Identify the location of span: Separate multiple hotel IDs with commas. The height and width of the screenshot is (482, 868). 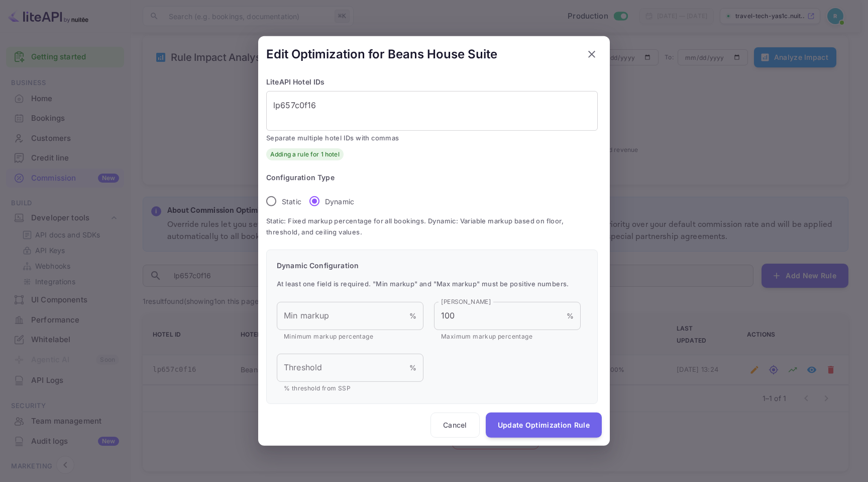
(432, 138).